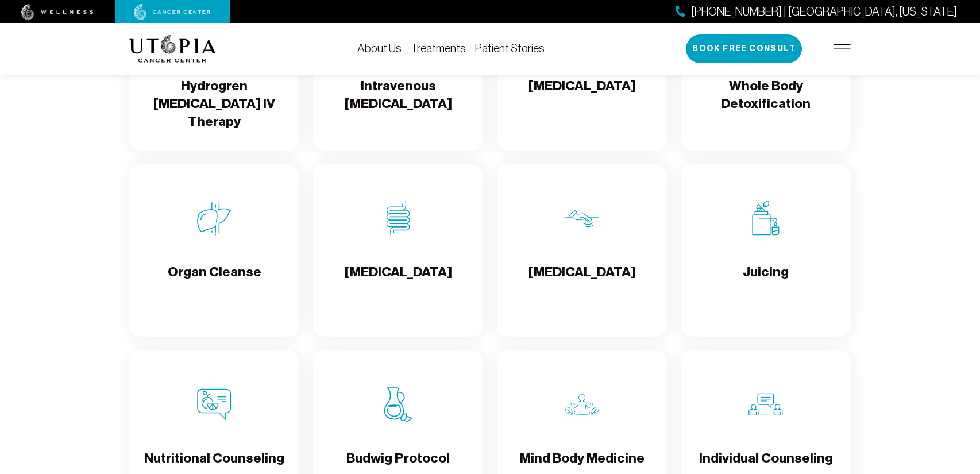 This screenshot has width=980, height=474. Describe the element at coordinates (766, 282) in the screenshot. I see `h4: Juicing` at that location.